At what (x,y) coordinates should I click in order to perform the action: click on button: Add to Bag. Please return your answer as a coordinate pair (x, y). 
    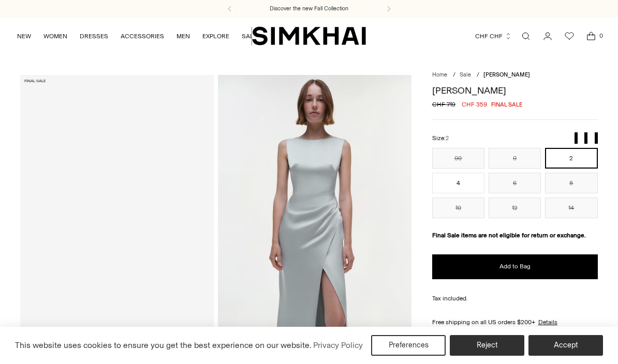
    Looking at the image, I should click on (515, 267).